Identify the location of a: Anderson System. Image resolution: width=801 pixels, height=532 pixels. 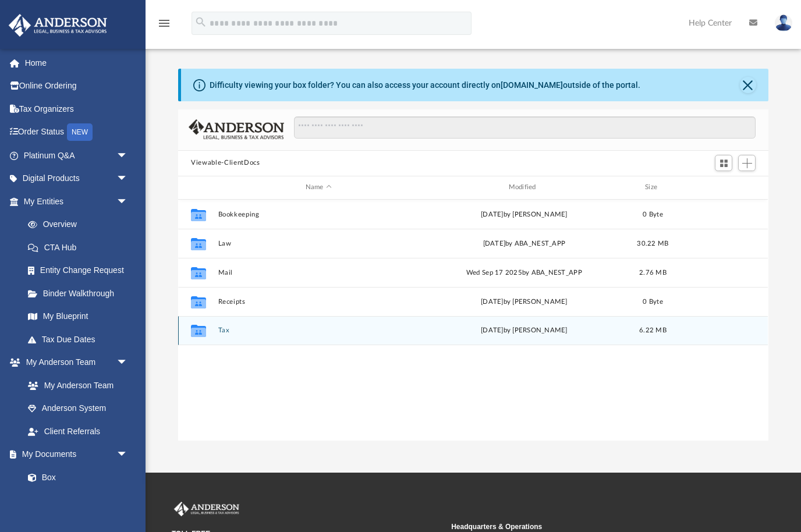
(78, 409).